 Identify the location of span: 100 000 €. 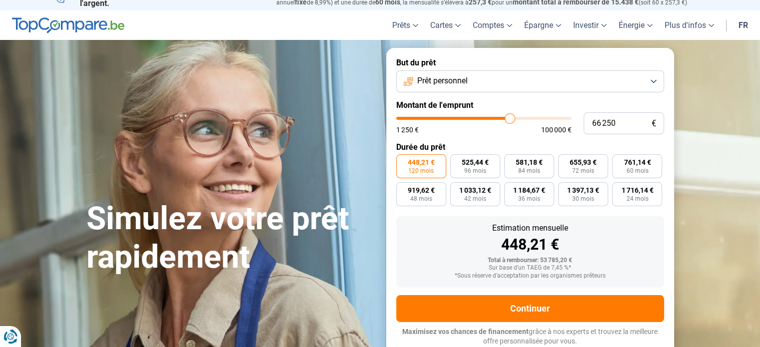
(556, 130).